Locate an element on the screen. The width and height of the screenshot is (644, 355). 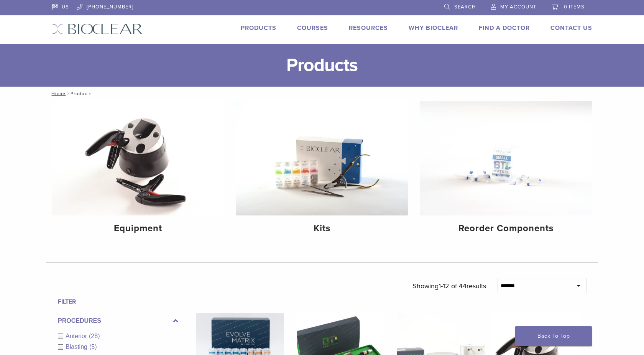
a: Products is located at coordinates (258, 28).